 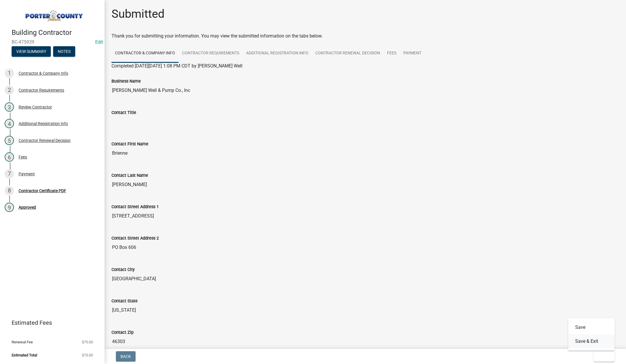 I want to click on div: Review Contractor, so click(x=35, y=107).